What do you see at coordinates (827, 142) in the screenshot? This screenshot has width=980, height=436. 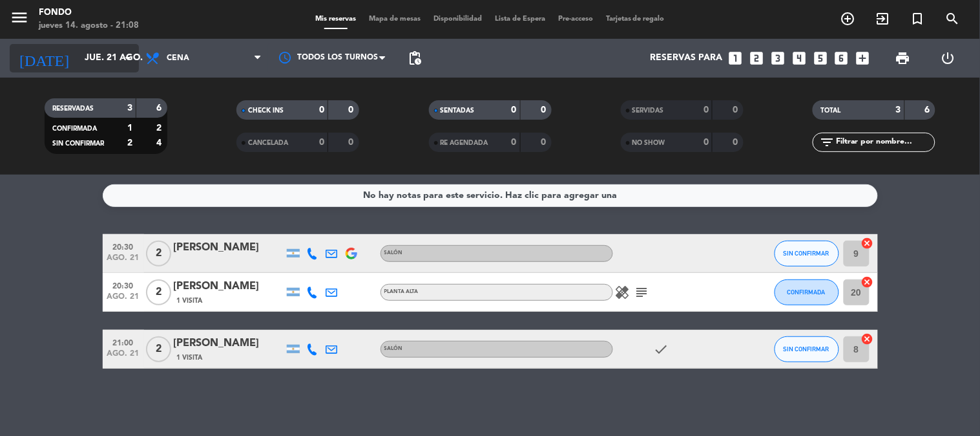 I see `i: filter_list` at bounding box center [827, 142].